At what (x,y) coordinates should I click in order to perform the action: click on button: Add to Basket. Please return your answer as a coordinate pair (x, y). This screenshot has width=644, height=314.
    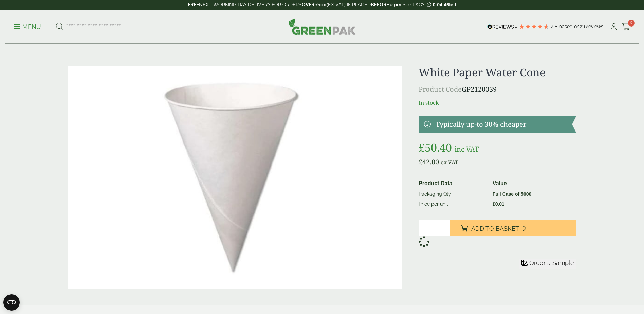
    Looking at the image, I should click on (513, 228).